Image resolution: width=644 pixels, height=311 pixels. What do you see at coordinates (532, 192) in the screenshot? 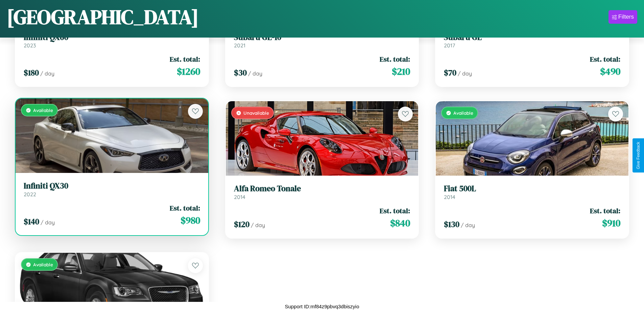
I see `a: Fiat 500L2014` at bounding box center [532, 192].